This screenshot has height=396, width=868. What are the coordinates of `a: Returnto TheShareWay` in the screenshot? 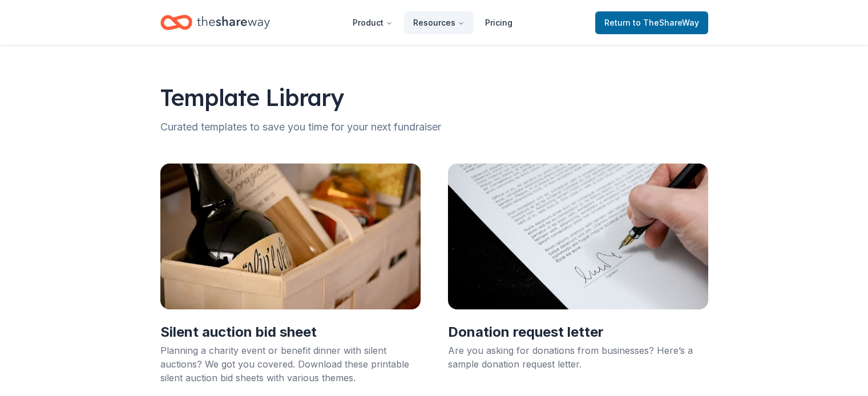 It's located at (651, 23).